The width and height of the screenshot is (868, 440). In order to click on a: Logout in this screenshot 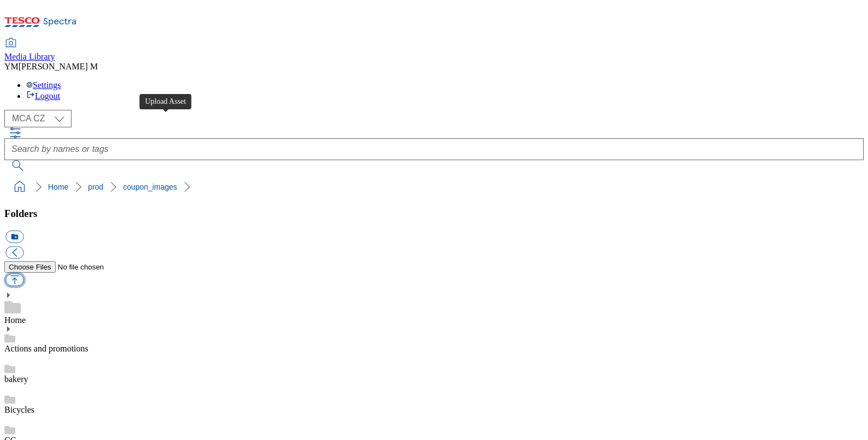, I will do `click(44, 96)`.